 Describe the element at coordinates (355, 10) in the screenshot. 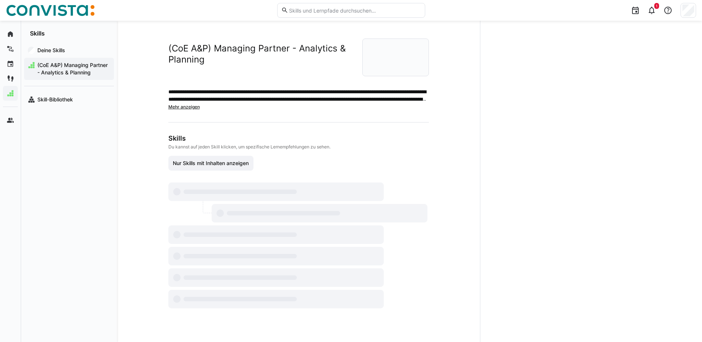

I see `input: Skills und Lernpfade durchsuchen…` at that location.